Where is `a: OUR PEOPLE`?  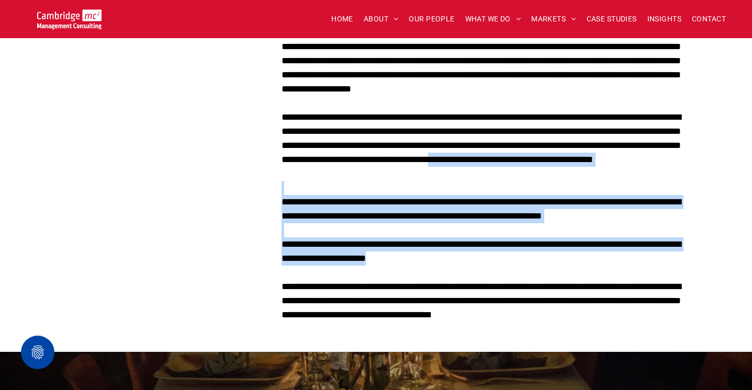
a: OUR PEOPLE is located at coordinates (431, 19).